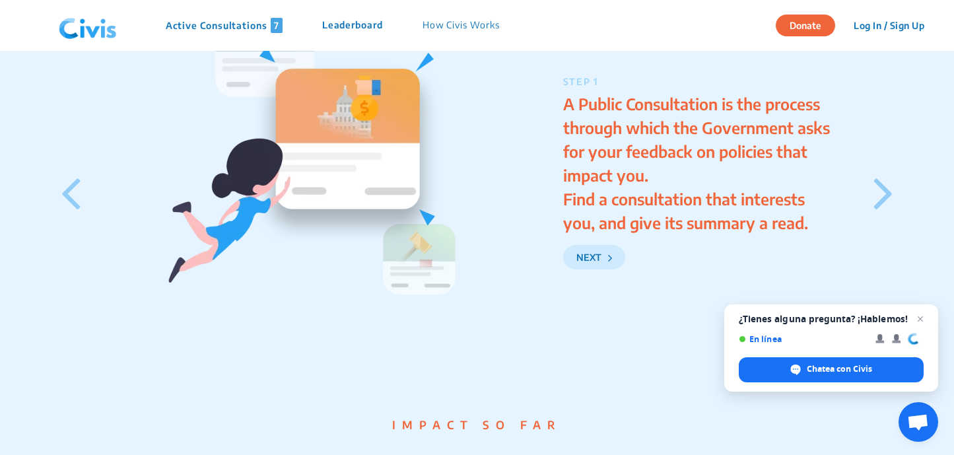 This screenshot has width=954, height=455. Describe the element at coordinates (701, 139) in the screenshot. I see `li: A Public Consultation is the process through which the Government asks for your feedback on polic...` at that location.